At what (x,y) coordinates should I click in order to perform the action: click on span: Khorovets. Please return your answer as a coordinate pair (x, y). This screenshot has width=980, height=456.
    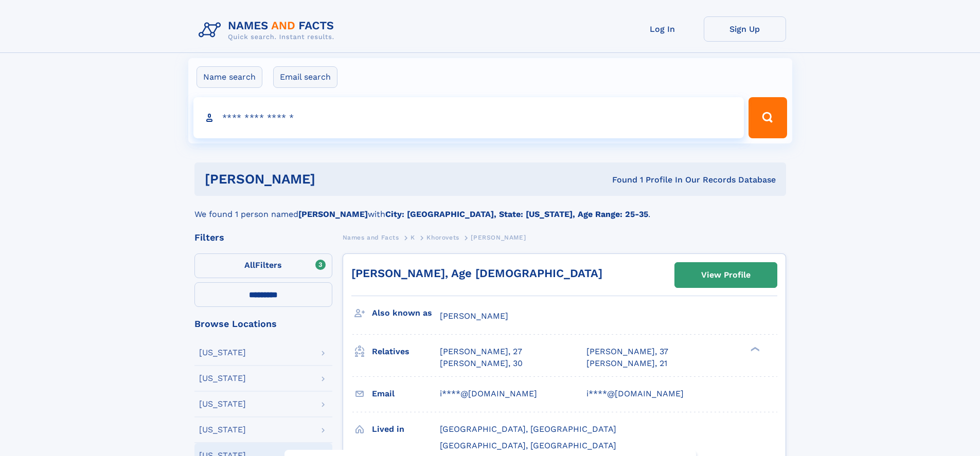
    Looking at the image, I should click on (442, 237).